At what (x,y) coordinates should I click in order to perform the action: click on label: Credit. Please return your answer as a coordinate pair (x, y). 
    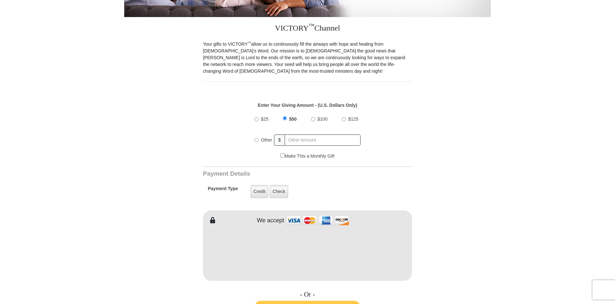
    Looking at the image, I should click on (259, 191).